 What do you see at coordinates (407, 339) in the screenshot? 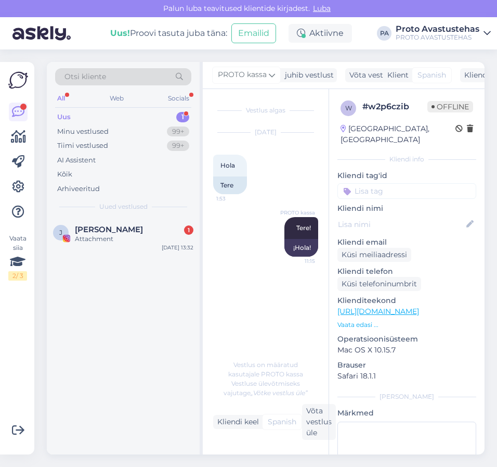
I see `p: Operatsioonisüsteem` at bounding box center [407, 339].